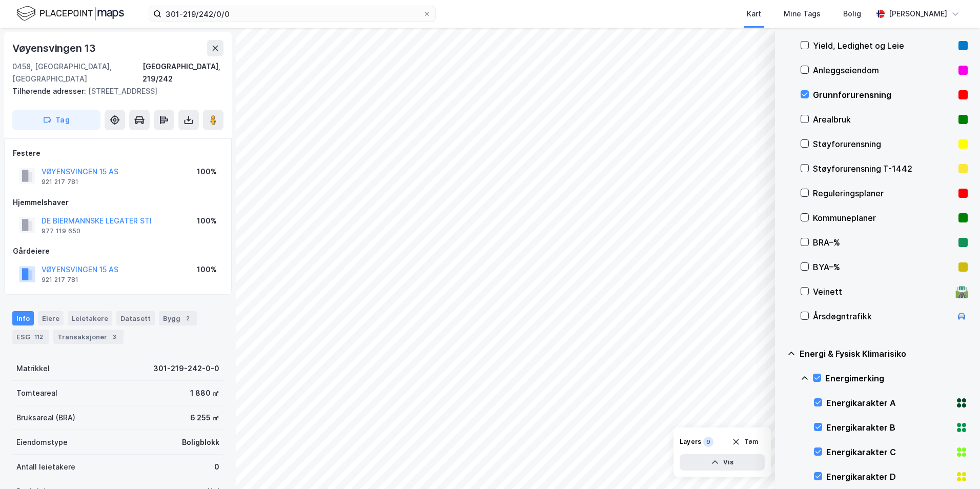  I want to click on div: Anleggseiendom, so click(883, 70).